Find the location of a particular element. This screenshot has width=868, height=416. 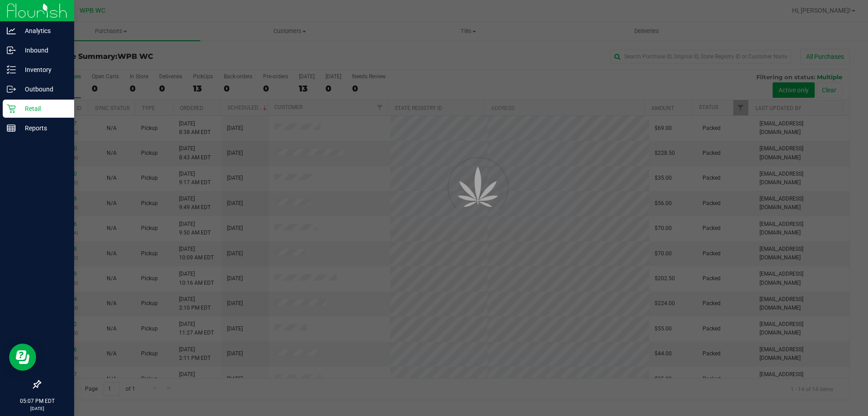

p: 05:07 PM EDT is located at coordinates (37, 401).